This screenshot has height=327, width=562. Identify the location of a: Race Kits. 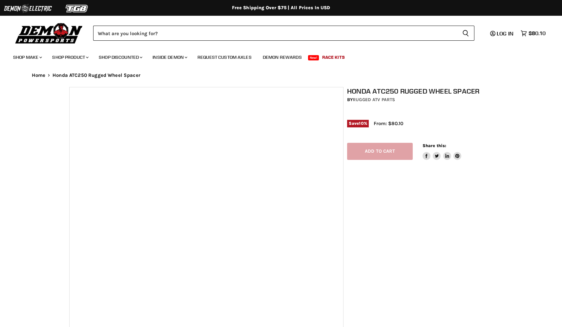
(334, 57).